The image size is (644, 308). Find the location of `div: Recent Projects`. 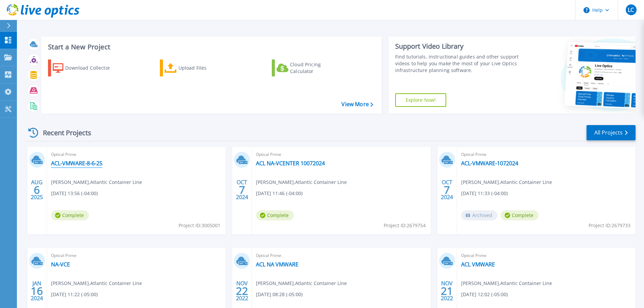

div: Recent Projects is located at coordinates (63, 132).